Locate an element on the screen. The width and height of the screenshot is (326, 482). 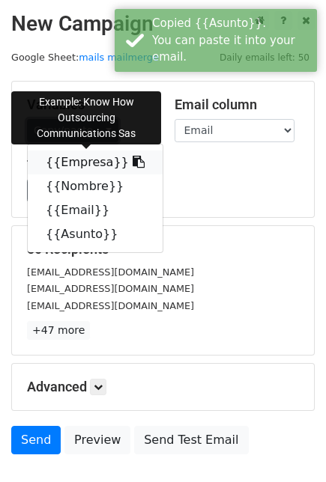
a: Send Test Email is located at coordinates (191, 440).